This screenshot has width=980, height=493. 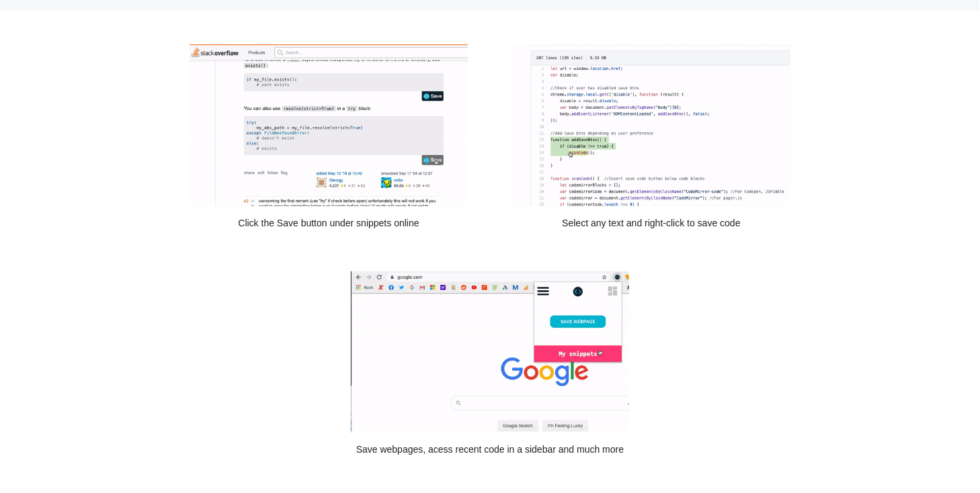 What do you see at coordinates (328, 223) in the screenshot?
I see `strong: Click the Save button under snippets online` at bounding box center [328, 223].